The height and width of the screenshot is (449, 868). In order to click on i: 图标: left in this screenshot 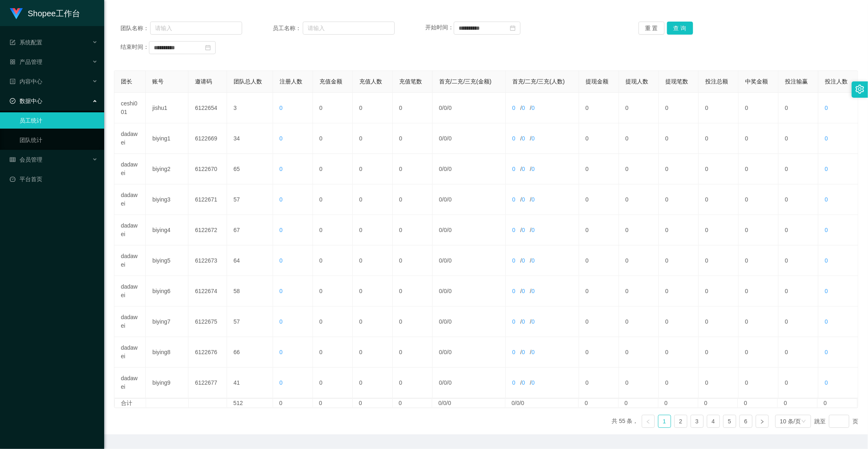, I will do `click(649, 422)`.